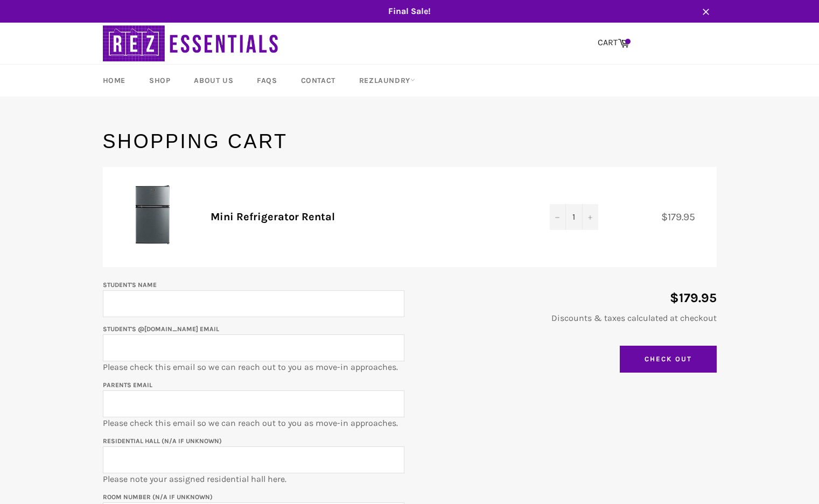 The height and width of the screenshot is (504, 819). What do you see at coordinates (192, 43) in the screenshot?
I see `img: RezEssentials` at bounding box center [192, 43].